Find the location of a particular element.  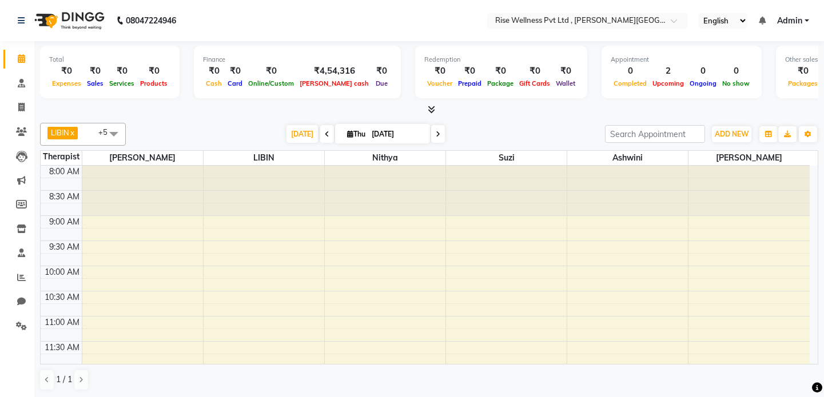

div: 10:30 AM is located at coordinates (62, 297).